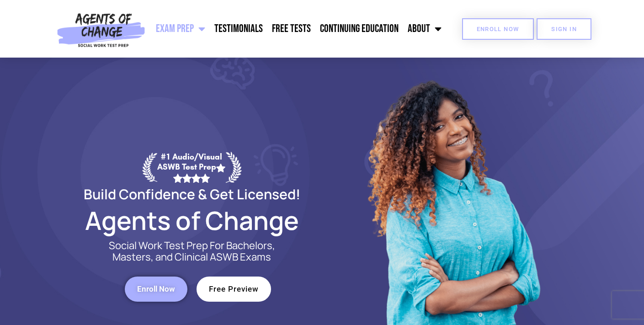  Describe the element at coordinates (192, 194) in the screenshot. I see `h2: Build Confidence & Get Licensed!` at that location.